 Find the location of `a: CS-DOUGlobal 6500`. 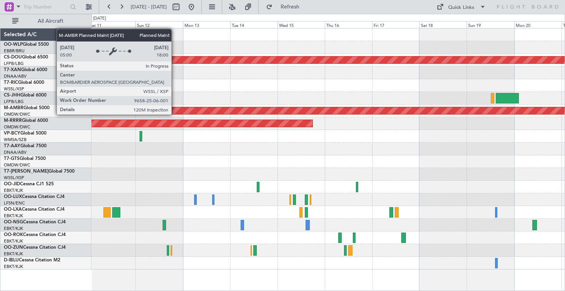

a: CS-DOUGlobal 6500 is located at coordinates (26, 57).